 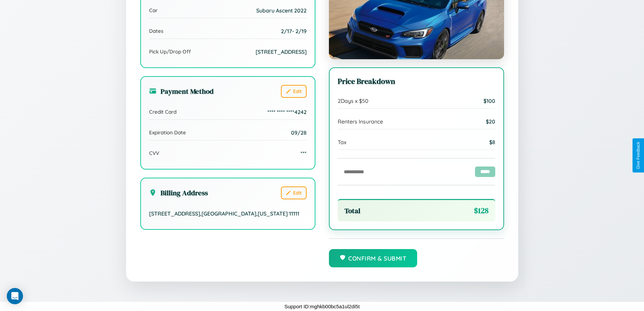 What do you see at coordinates (170, 51) in the screenshot?
I see `span: Pick Up/Drop Off` at bounding box center [170, 51].